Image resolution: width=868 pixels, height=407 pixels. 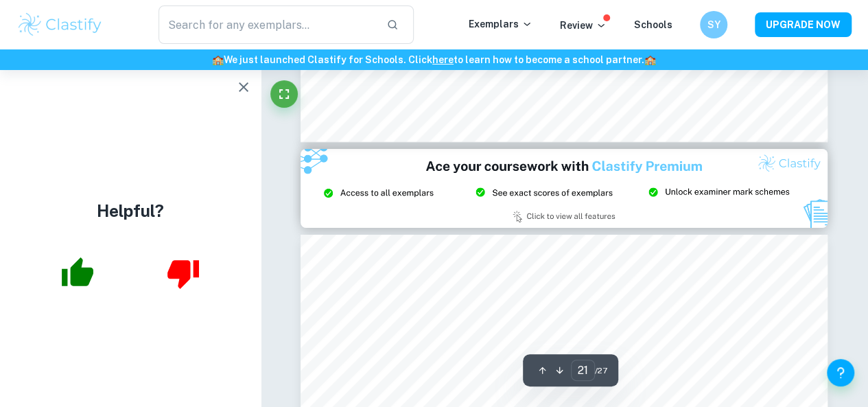 What do you see at coordinates (60, 25) in the screenshot?
I see `img: Clastify logo` at bounding box center [60, 25].